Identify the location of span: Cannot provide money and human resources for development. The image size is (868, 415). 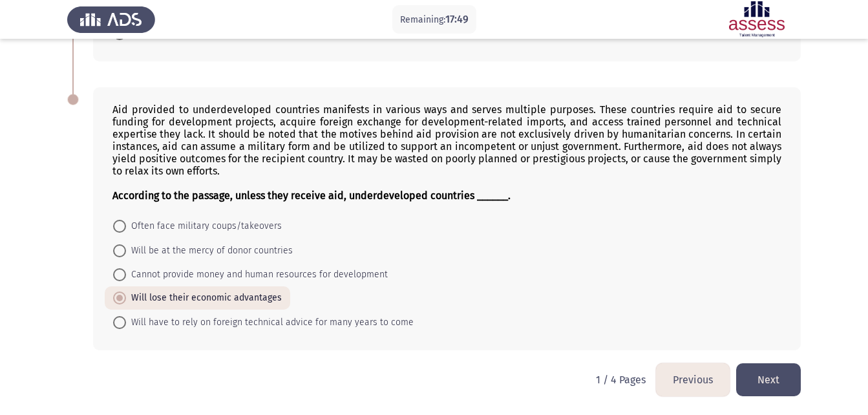
(257, 275).